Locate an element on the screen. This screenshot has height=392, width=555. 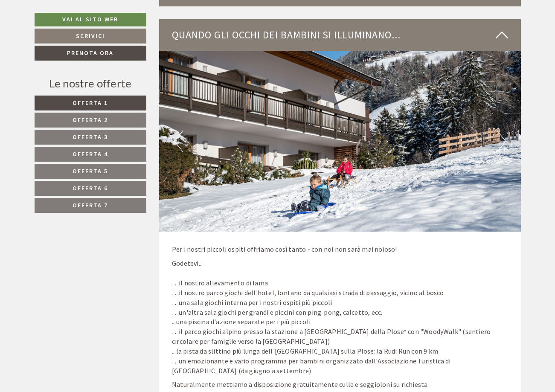
span: Offerta 6 is located at coordinates (90, 188).